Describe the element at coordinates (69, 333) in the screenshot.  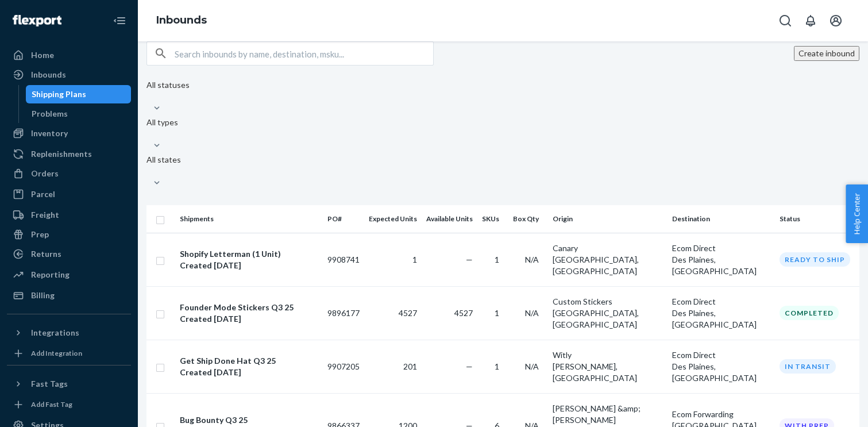
I see `button: Integrations` at that location.